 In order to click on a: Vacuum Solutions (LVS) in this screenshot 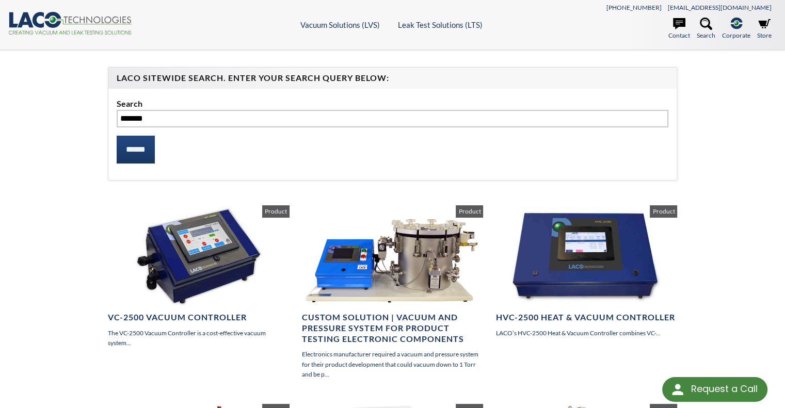, I will do `click(340, 25)`.